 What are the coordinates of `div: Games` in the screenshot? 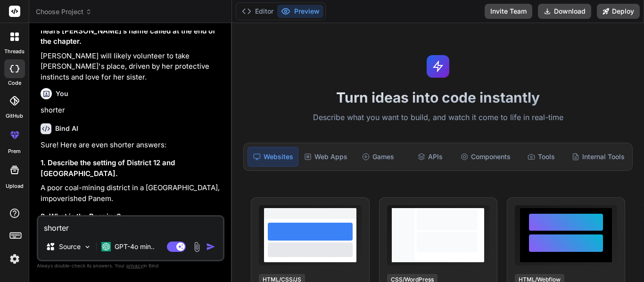 It's located at (378, 157).